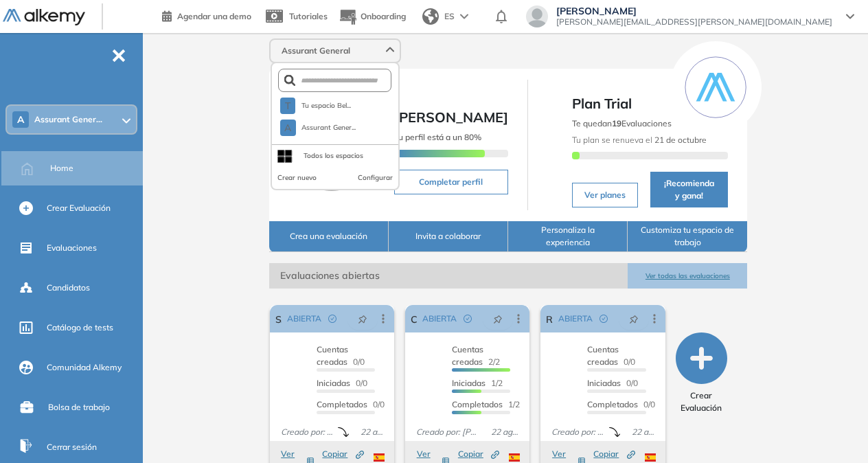  What do you see at coordinates (438, 137) in the screenshot?
I see `span: Tu perfil está a un 80%` at bounding box center [438, 137].